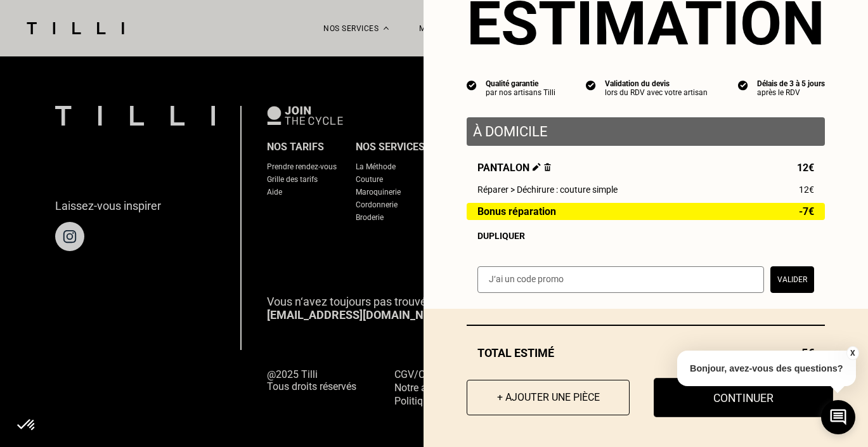  What do you see at coordinates (537, 167) in the screenshot?
I see `img: Éditer` at bounding box center [537, 167].